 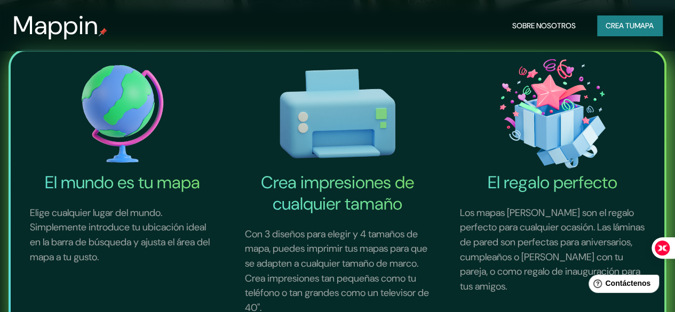 I want to click on font: El mundo es tu mapa, so click(x=122, y=183).